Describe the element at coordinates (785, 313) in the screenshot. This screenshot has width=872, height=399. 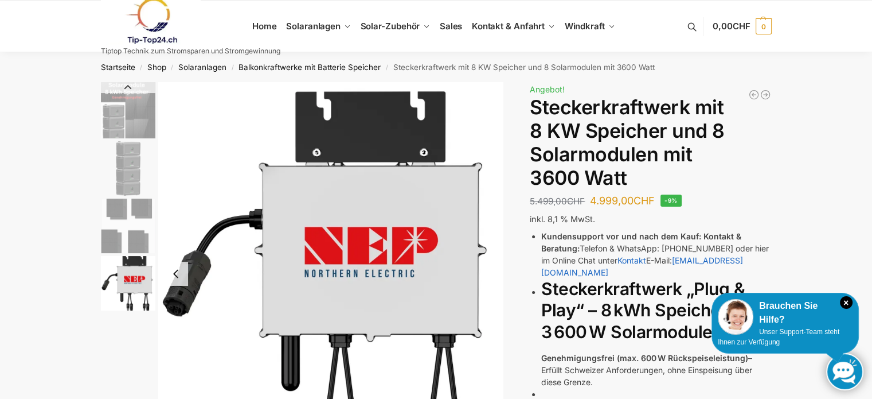
I see `div: Brauchen Sie Hilfe?` at that location.